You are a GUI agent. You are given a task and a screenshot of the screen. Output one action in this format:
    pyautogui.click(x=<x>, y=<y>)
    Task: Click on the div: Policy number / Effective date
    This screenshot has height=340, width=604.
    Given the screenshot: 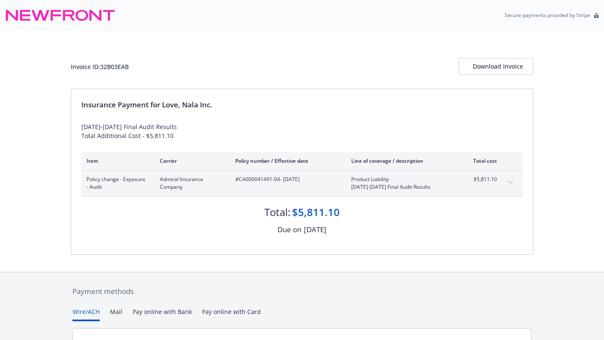 What is the action you would take?
    pyautogui.click(x=286, y=161)
    